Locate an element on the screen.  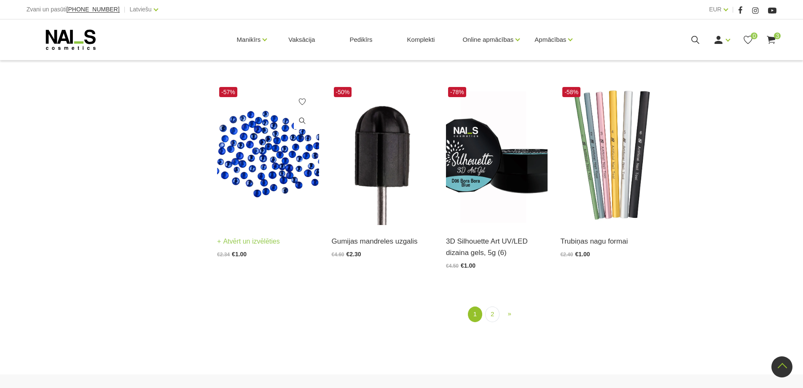
a: Latviešu is located at coordinates (141, 9).